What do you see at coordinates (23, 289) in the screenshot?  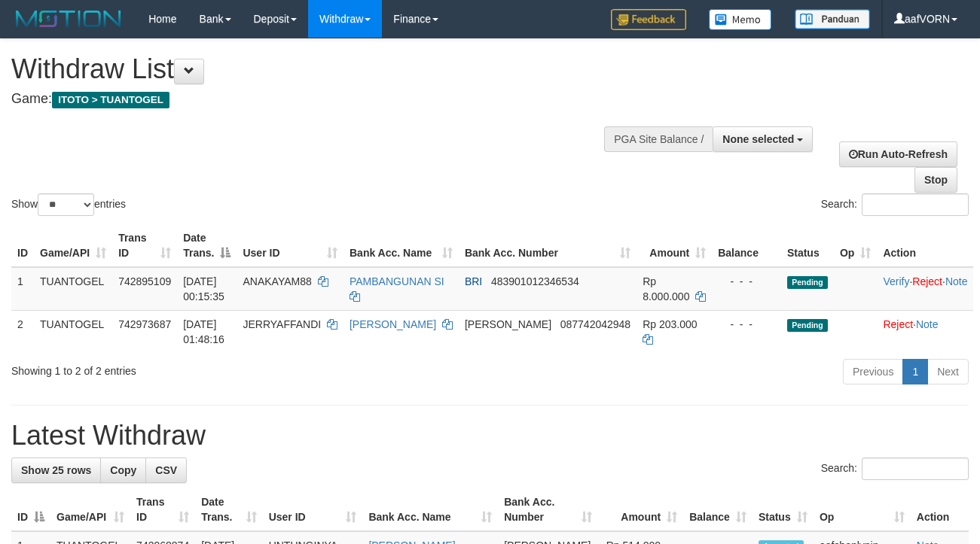 I see `td: 1` at bounding box center [23, 289].